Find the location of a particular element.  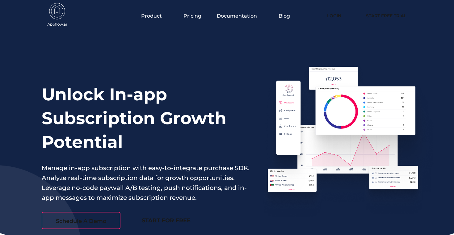

h1: Unlock In-app Subscription Growth Potential is located at coordinates (146, 118).